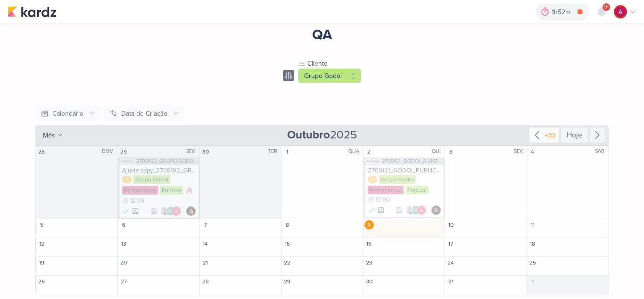 Image resolution: width=644 pixels, height=299 pixels. I want to click on img: kardz.app, so click(32, 12).